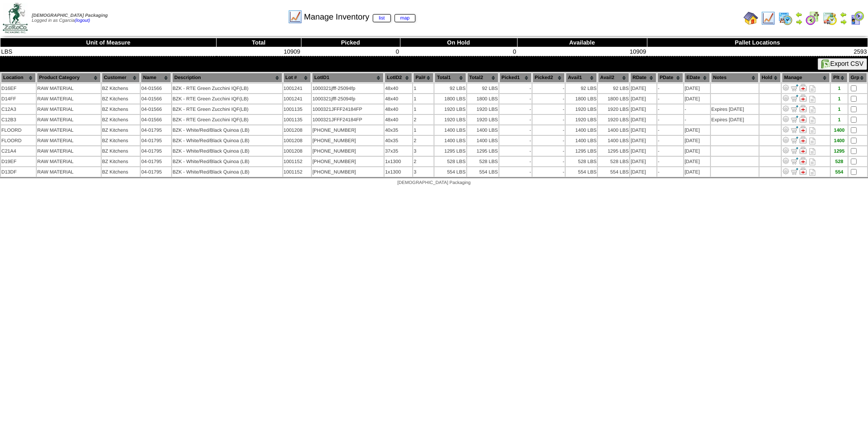 The image size is (868, 437). I want to click on td: D14FF, so click(18, 99).